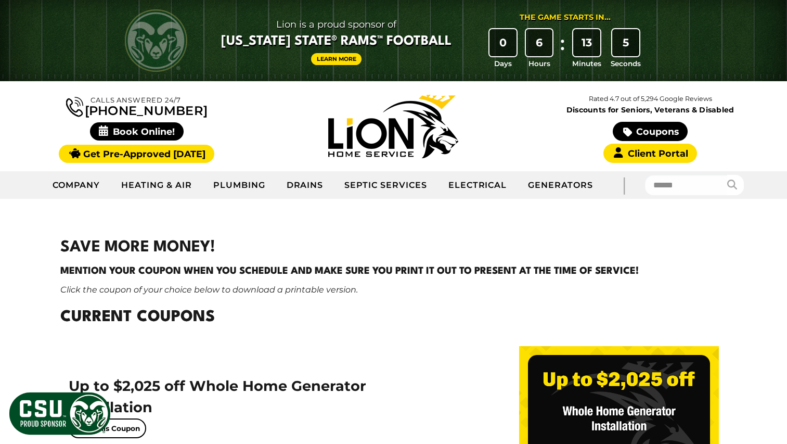  What do you see at coordinates (565, 18) in the screenshot?
I see `div: The Game Starts in...` at bounding box center [565, 18].